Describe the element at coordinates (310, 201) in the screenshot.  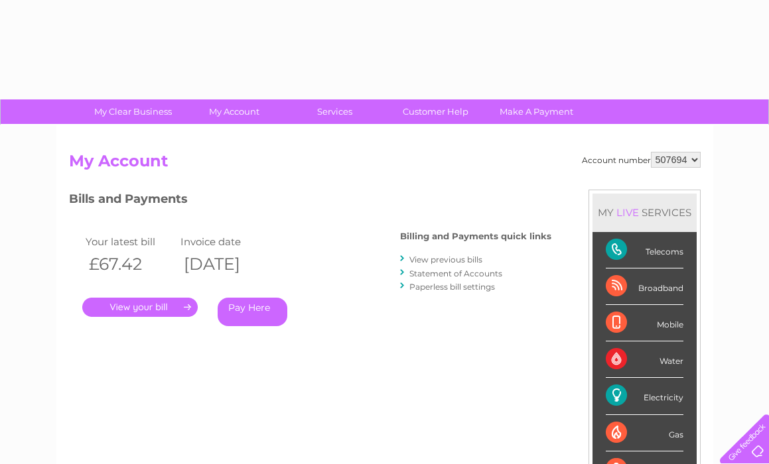
I see `h3: Bills and Payments` at that location.